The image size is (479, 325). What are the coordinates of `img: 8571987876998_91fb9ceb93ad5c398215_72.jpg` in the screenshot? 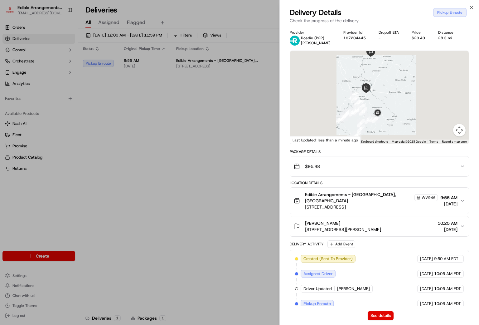 It's located at (19, 65).